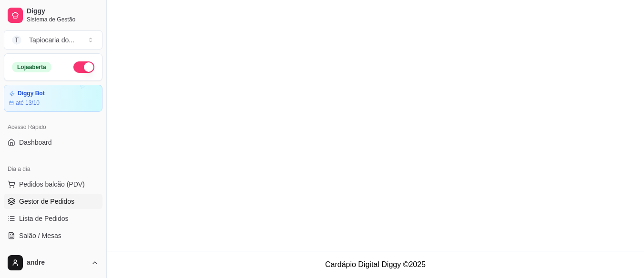 This screenshot has height=278, width=644. I want to click on span: Salão / Mesas, so click(40, 236).